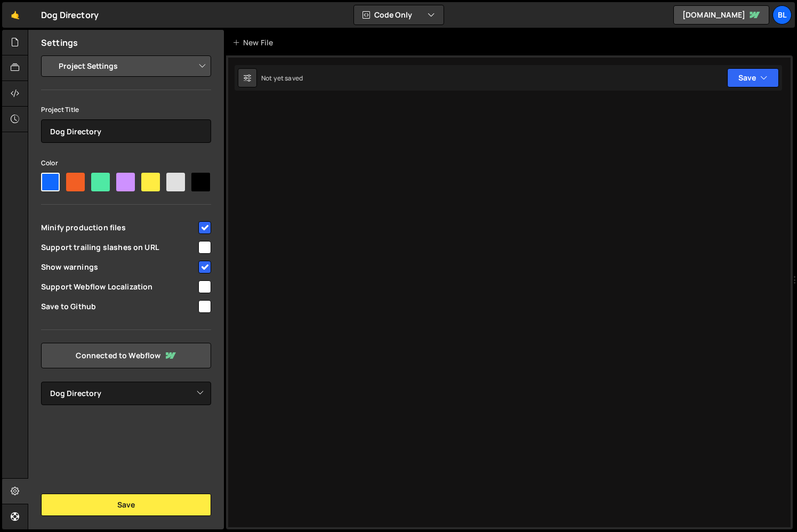 The height and width of the screenshot is (532, 797). I want to click on div: New File, so click(255, 43).